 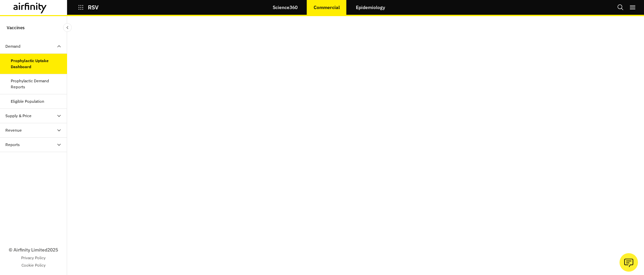 I want to click on button: Search, so click(x=621, y=7).